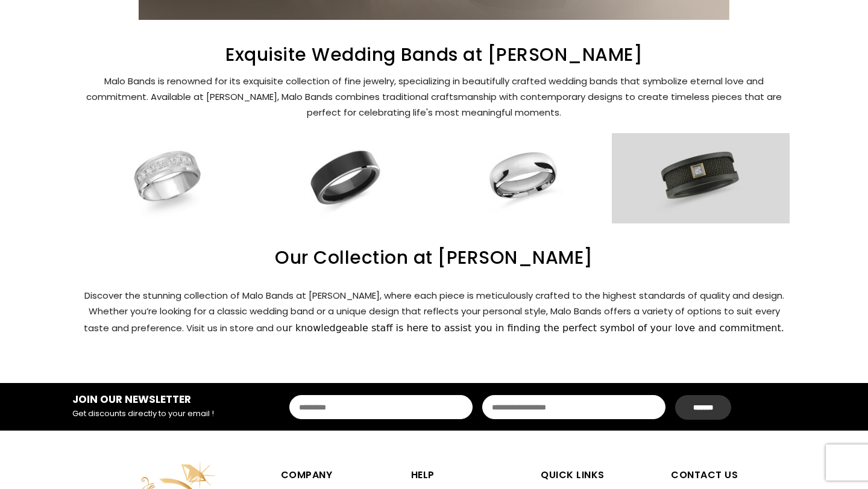 This screenshot has width=868, height=489. Describe the element at coordinates (470, 476) in the screenshot. I see `h5: Help` at that location.